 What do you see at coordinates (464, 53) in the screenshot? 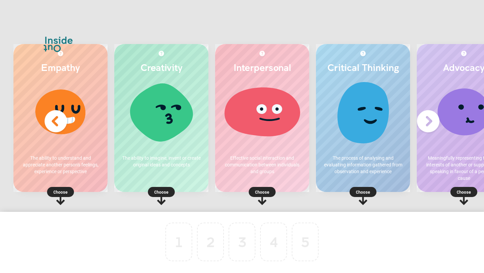
I see `img: More about Advocacy` at bounding box center [464, 53].